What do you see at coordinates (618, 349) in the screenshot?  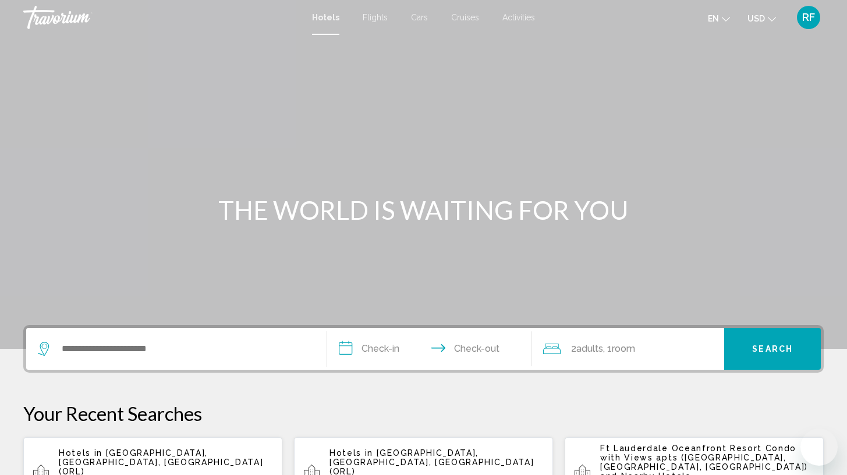 I see `span: , 1` at bounding box center [618, 349].